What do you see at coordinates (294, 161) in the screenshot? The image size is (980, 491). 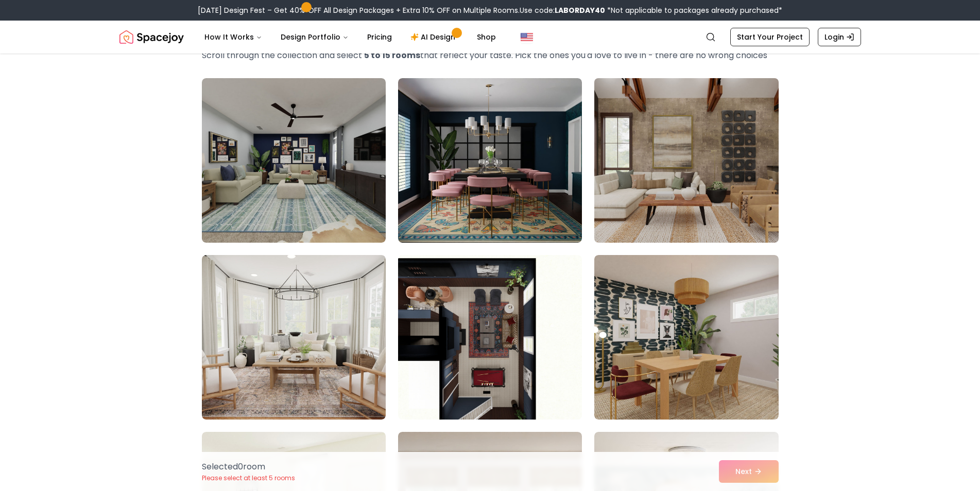 I see `img: Room room-1` at bounding box center [294, 161].